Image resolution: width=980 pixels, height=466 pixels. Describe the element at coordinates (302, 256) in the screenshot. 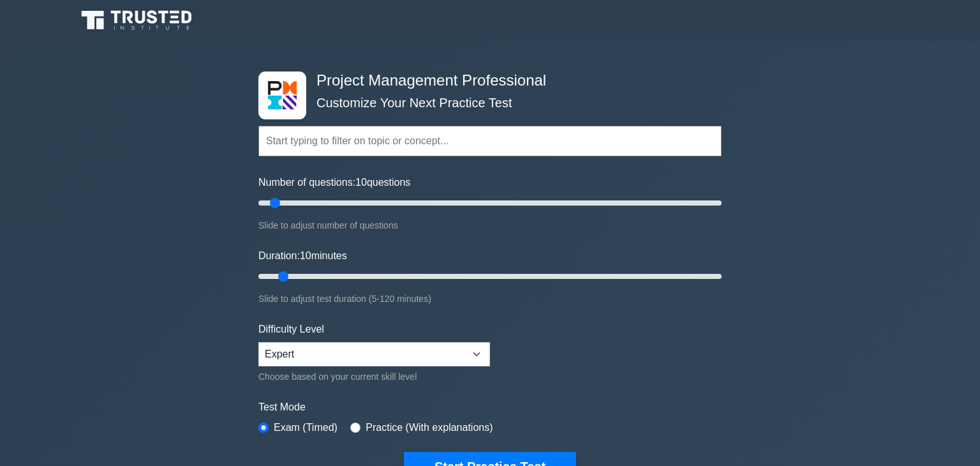

I see `label: Duration: minutes` at that location.